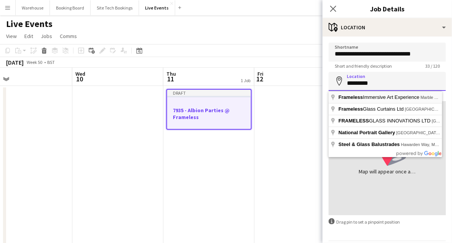 This screenshot has height=243, width=452. I want to click on span: 10, so click(80, 79).